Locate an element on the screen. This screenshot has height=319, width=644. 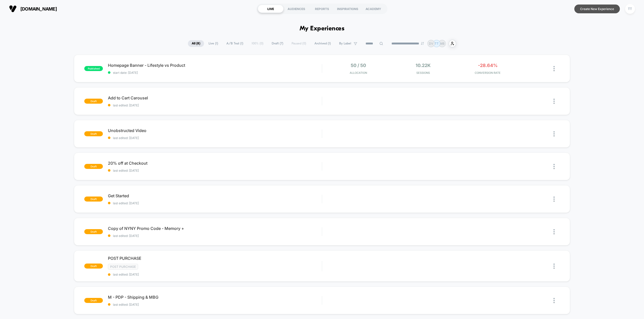
span: M - PDP - Shipping & MBG is located at coordinates (215, 298).